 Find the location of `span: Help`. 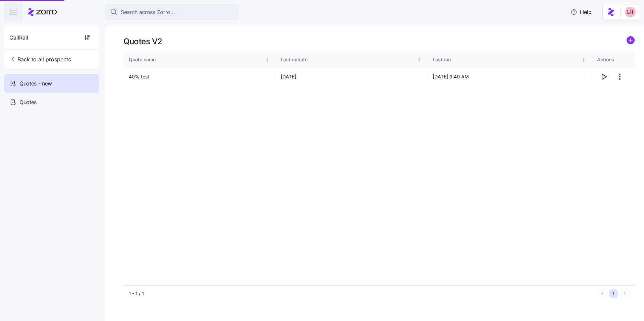

span: Help is located at coordinates (580, 12).